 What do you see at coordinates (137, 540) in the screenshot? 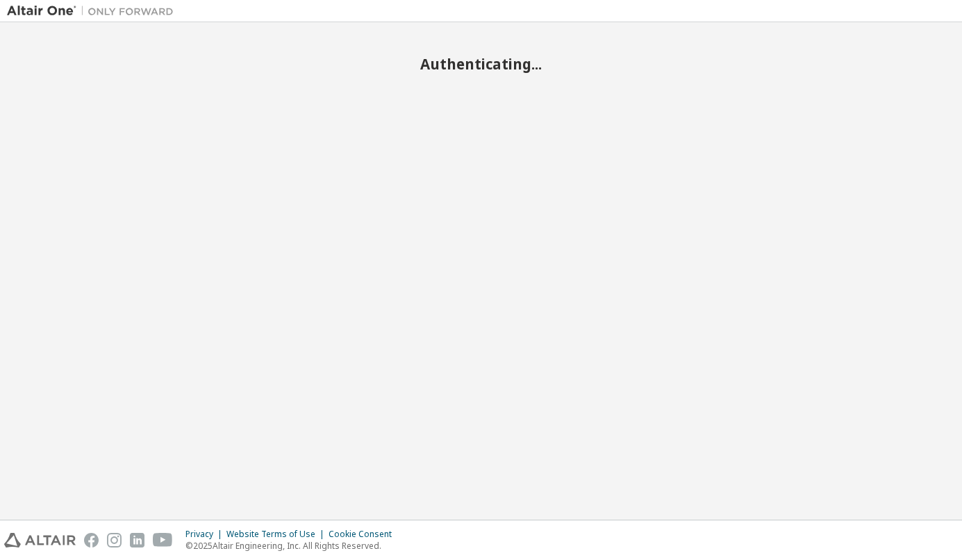
I see `img: linkedin.svg` at bounding box center [137, 540].